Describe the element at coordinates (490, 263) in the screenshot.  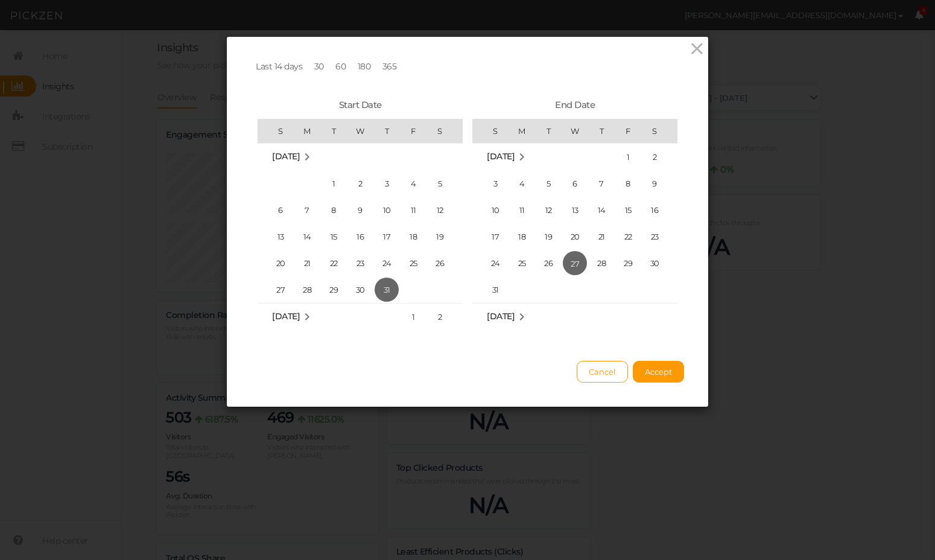
I see `td: Sunday August 24 2025` at that location.